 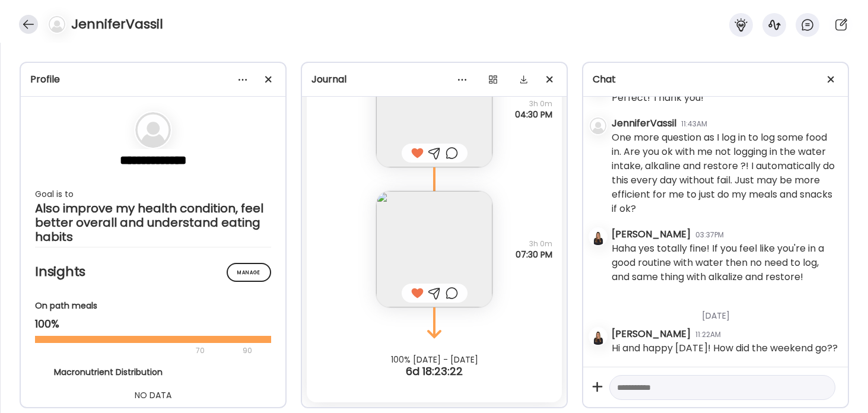 What do you see at coordinates (153, 222) in the screenshot?
I see `div: Also improve my health condition, feel better overall and understand eating habits` at bounding box center [153, 222].